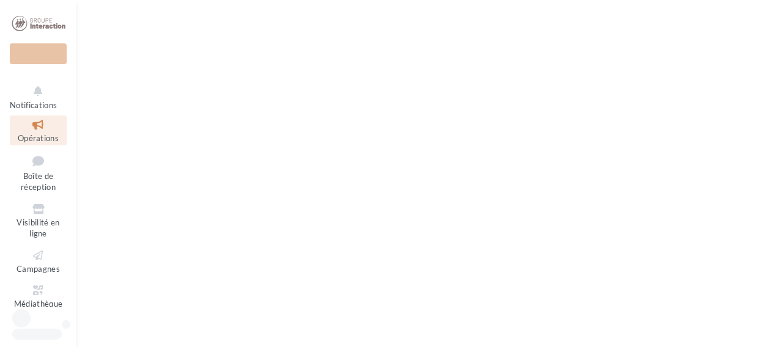  What do you see at coordinates (38, 221) in the screenshot?
I see `a: Visibilité en ligne` at bounding box center [38, 221].